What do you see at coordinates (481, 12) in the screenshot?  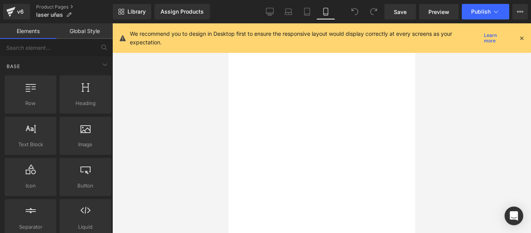 I see `span: Publish` at bounding box center [481, 12].